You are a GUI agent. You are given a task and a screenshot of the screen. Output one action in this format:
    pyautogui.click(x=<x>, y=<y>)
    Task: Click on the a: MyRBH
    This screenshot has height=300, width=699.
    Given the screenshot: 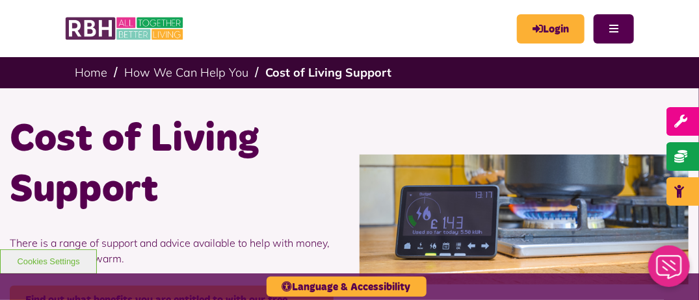 What is the action you would take?
    pyautogui.click(x=551, y=29)
    